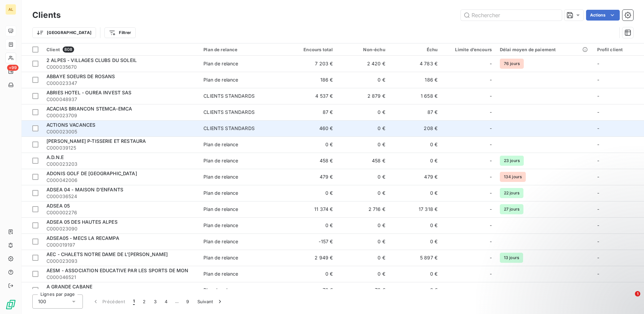 This screenshot has height=314, width=644. What do you see at coordinates (121, 67) in the screenshot?
I see `span: C000035670` at bounding box center [121, 67].